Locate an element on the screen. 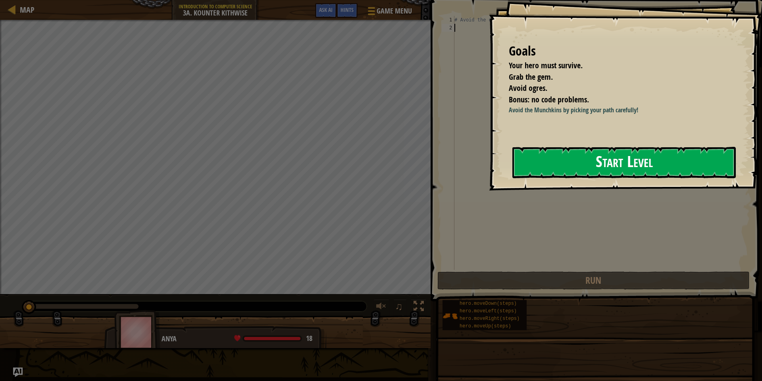 Image resolution: width=762 pixels, height=381 pixels. button: Run is located at coordinates (593, 280).